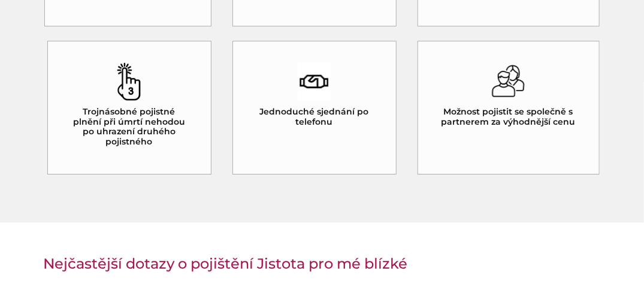 The width and height of the screenshot is (644, 295). Describe the element at coordinates (314, 117) in the screenshot. I see `h5: Jednoduché sjednání po telefonu` at that location.